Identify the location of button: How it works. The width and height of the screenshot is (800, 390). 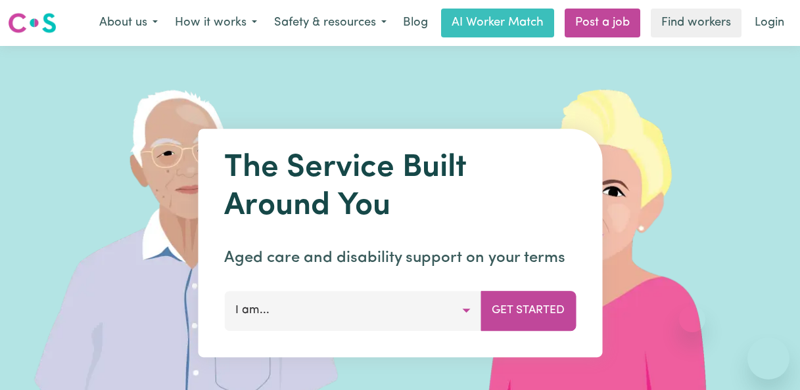
(216, 23).